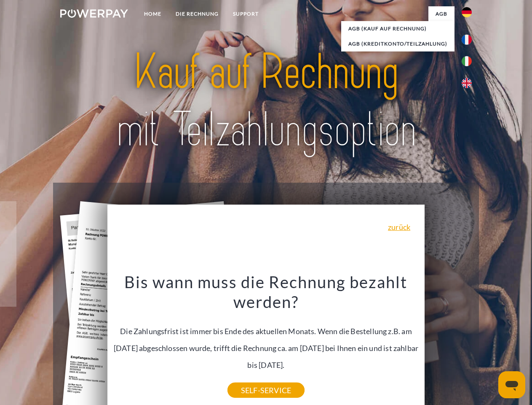 The image size is (532, 405). What do you see at coordinates (466, 12) in the screenshot?
I see `img: de` at bounding box center [466, 12].